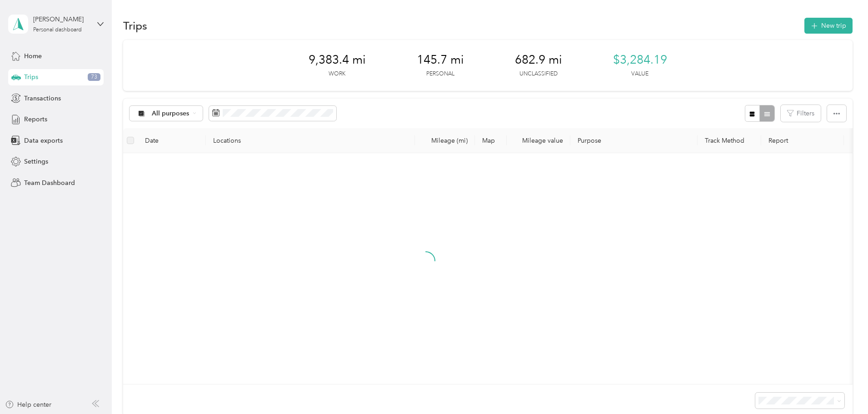 This screenshot has width=868, height=414. Describe the element at coordinates (311, 141) in the screenshot. I see `th: Locations` at that location.